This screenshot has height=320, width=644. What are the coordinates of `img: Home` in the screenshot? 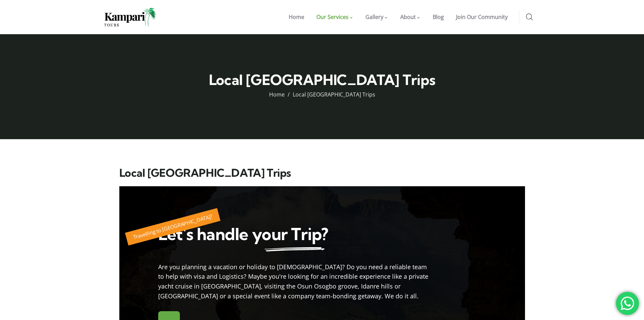 It's located at (130, 17).